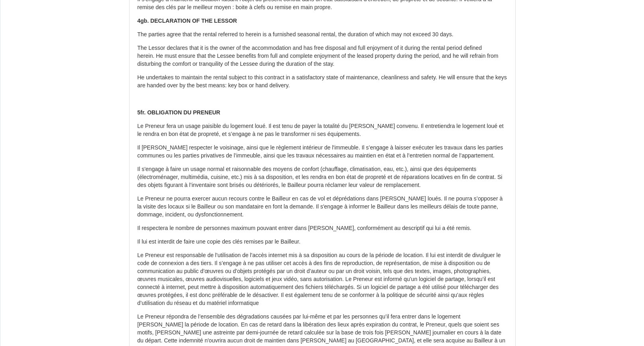  I want to click on p: Le Preneur ne pourra exercer aucun recours contre le Bailleur en cas de vol et déprédations dans ..., so click(322, 207).